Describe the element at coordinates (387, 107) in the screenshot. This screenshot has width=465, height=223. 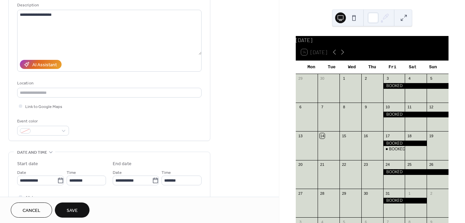
I see `div: 10` at that location.